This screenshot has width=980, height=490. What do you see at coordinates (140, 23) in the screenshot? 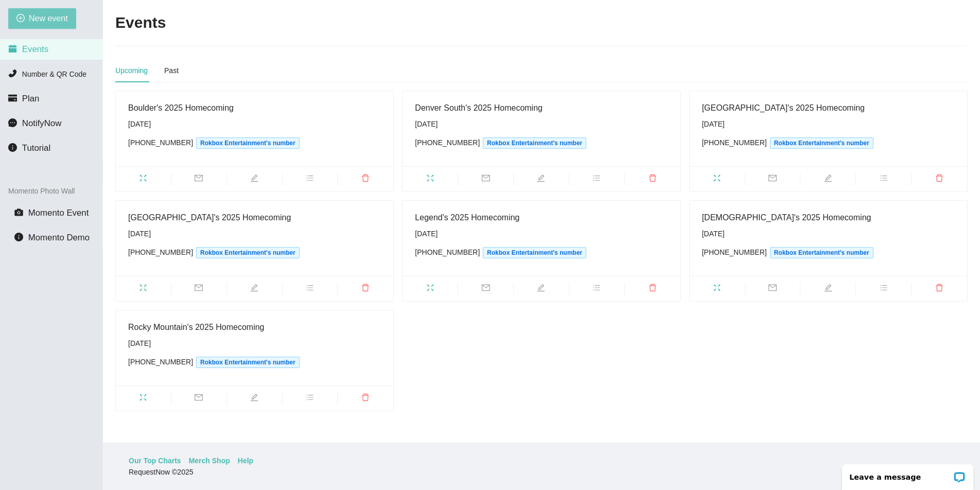
I see `h2: Events` at bounding box center [140, 23].